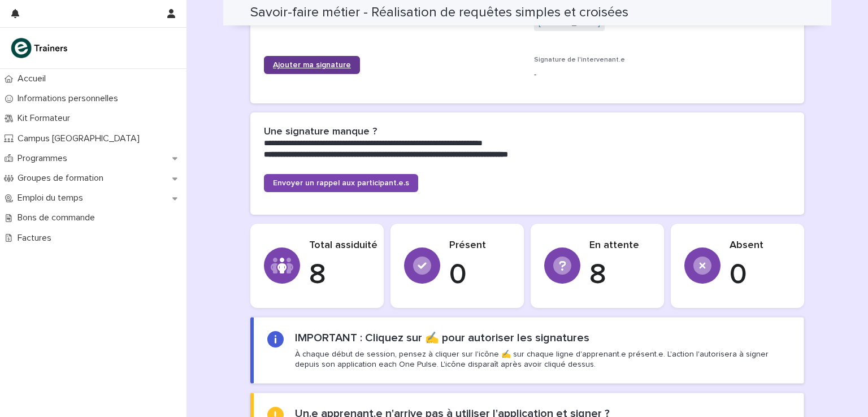 This screenshot has width=868, height=417. I want to click on p: Emploi du temps, so click(53, 198).